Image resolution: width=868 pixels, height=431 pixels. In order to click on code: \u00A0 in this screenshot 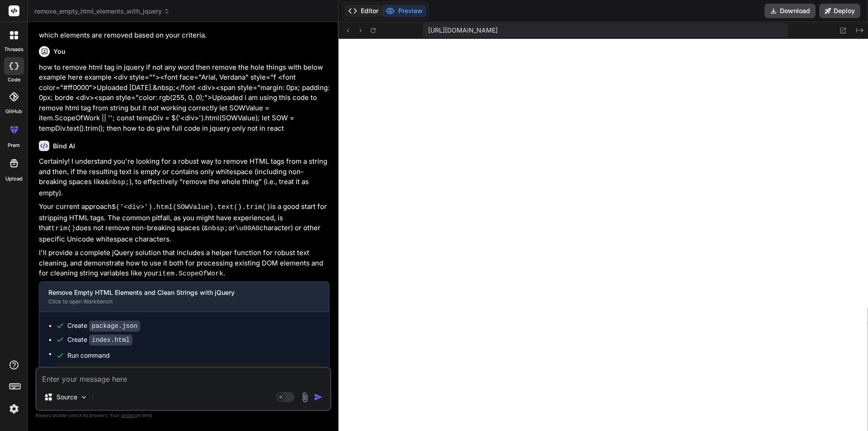, I will do `click(247, 229)`.